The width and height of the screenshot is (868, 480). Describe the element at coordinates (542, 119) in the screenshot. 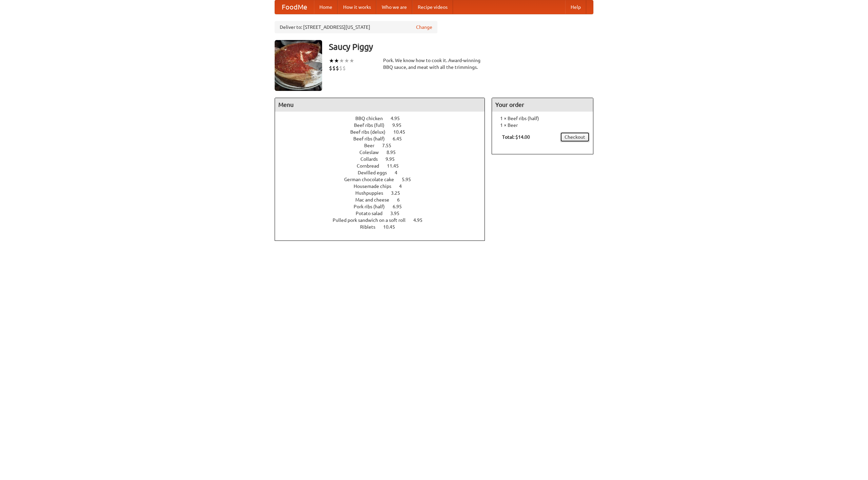

I see `li: 1 × Beef ribs (half)` at that location.